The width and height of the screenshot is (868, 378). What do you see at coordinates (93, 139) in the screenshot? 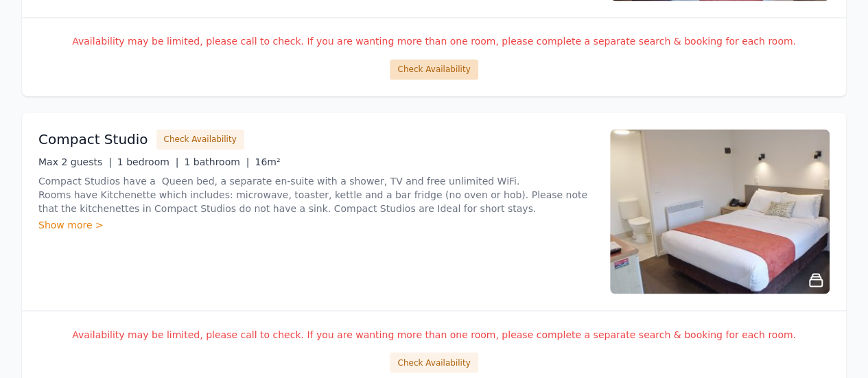
I see `h3: Compact Studio` at bounding box center [93, 139].